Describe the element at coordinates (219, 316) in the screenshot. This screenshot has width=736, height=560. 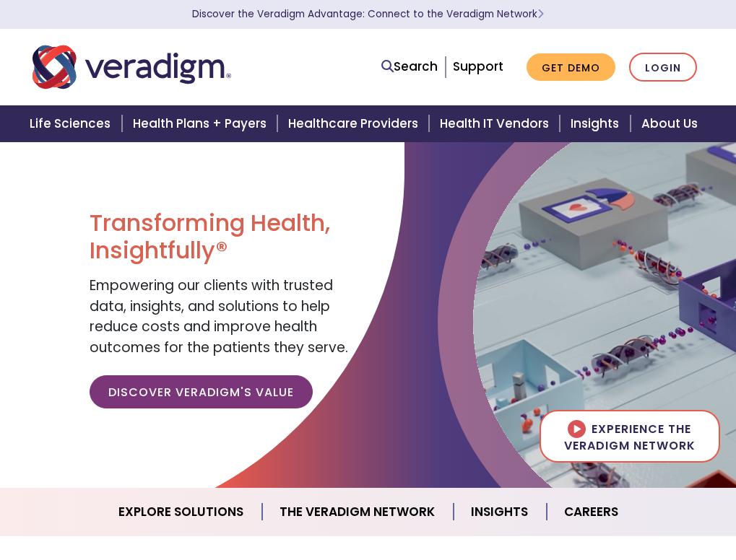
I see `span: Empowering our clients with trusted data, insights, and solutions to help reduce costs and improv...` at that location.